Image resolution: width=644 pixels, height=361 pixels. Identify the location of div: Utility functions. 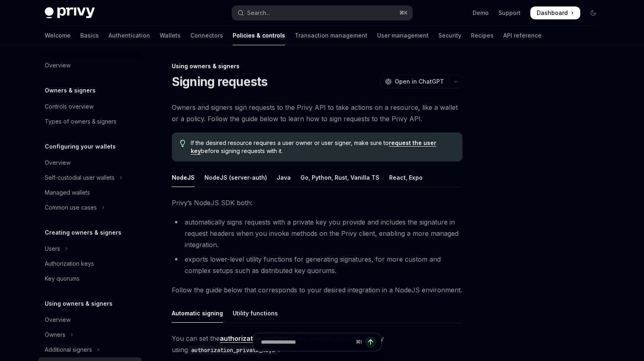
(255, 313).